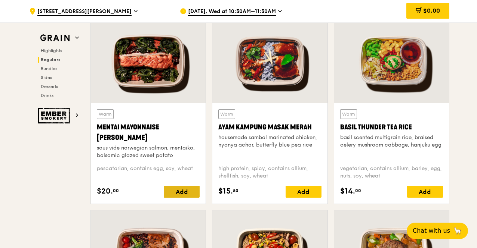  I want to click on span: 50, so click(235, 191).